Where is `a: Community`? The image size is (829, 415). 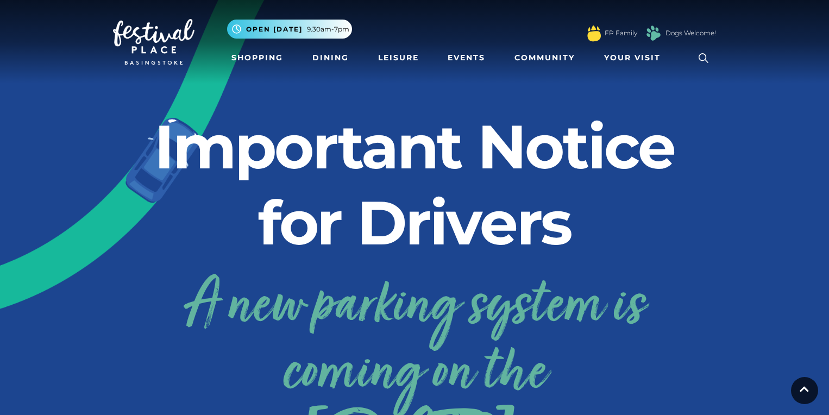
a: Community is located at coordinates (544, 58).